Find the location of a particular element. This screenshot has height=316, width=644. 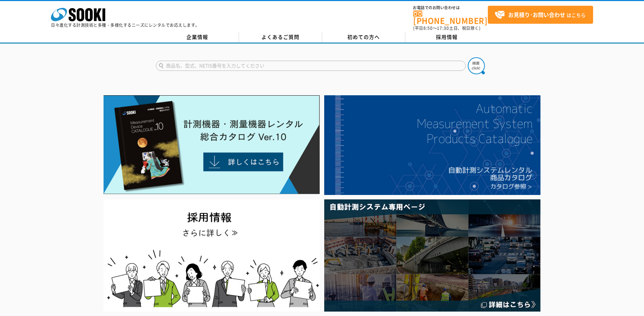

img: Catalog Ver10 is located at coordinates (211, 145).